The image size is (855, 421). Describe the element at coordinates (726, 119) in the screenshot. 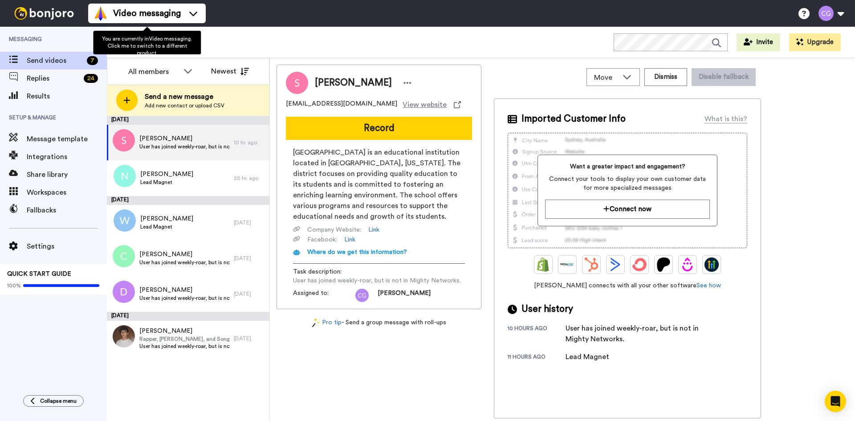

I see `div: What is this?` at that location.